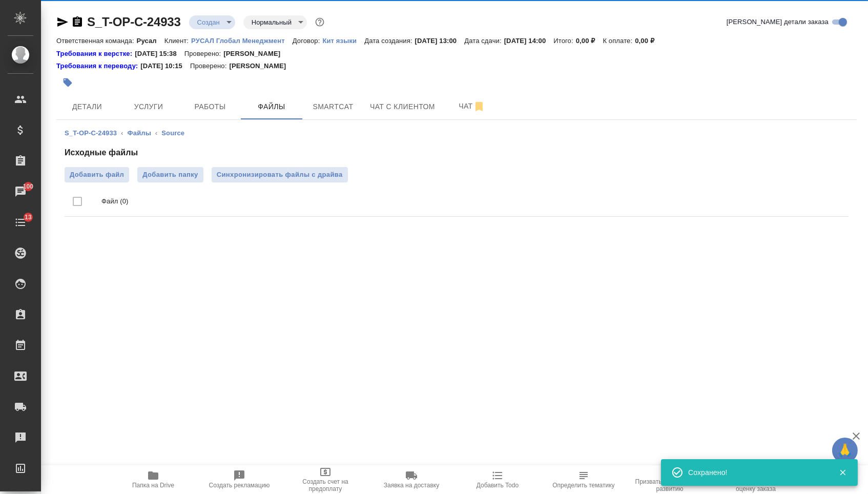 This screenshot has height=494, width=868. I want to click on span: Файлы, so click(272, 106).